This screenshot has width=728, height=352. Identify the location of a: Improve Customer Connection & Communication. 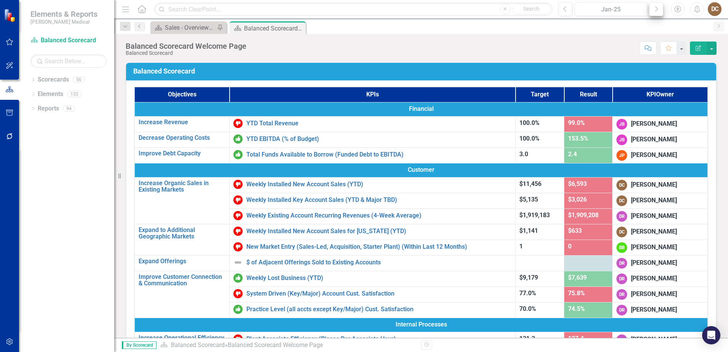
(182, 280).